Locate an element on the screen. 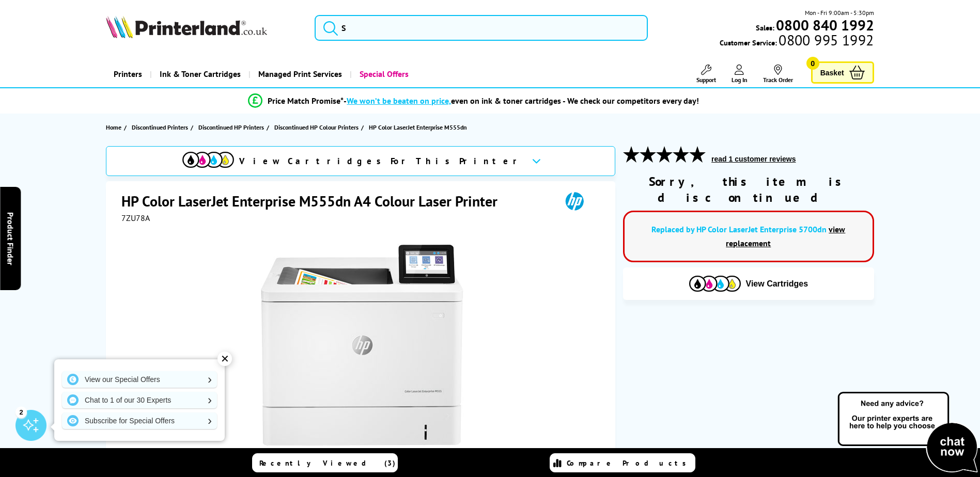  a: Replaced by HP Color LaserJet Enterprise 5700dn is located at coordinates (738, 229).